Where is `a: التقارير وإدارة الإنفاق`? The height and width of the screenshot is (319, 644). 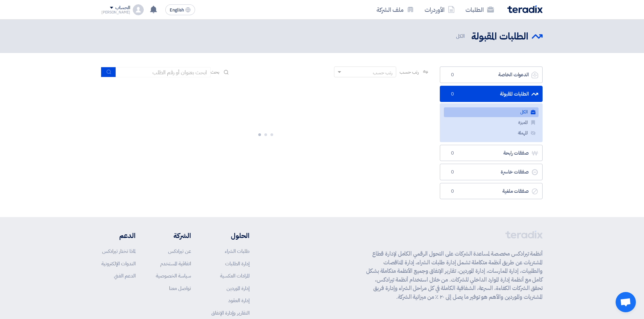
a: التقارير وإدارة الإنفاق is located at coordinates (230, 313).